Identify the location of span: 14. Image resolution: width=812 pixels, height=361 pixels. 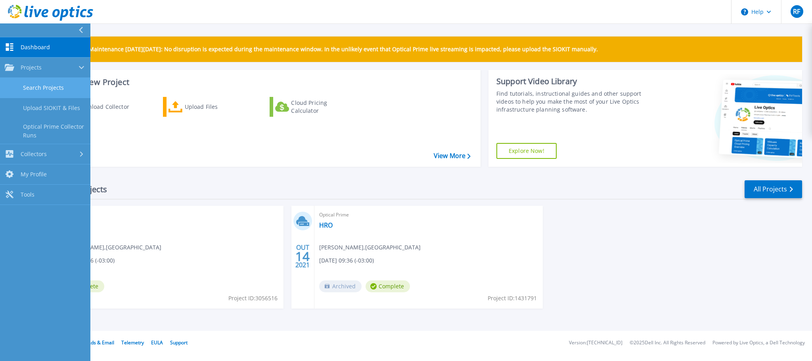
(303, 256).